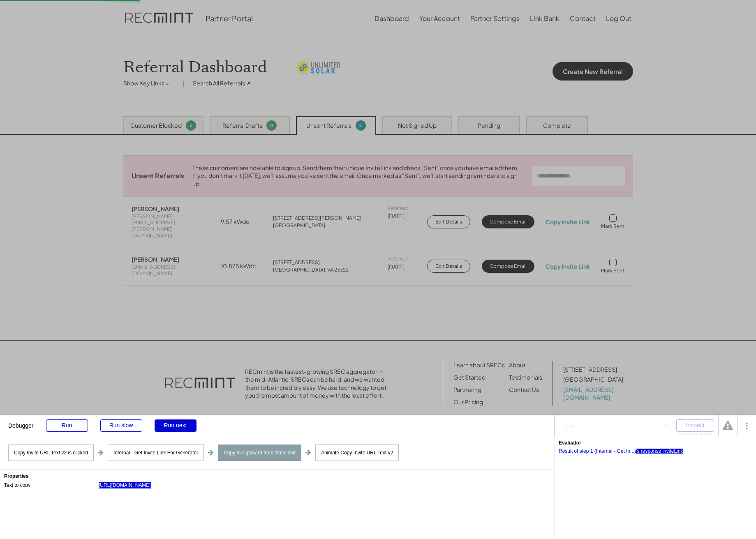  What do you see at coordinates (51, 453) in the screenshot?
I see `div: Copy Invite URL Text v2 is clicked` at bounding box center [51, 453].